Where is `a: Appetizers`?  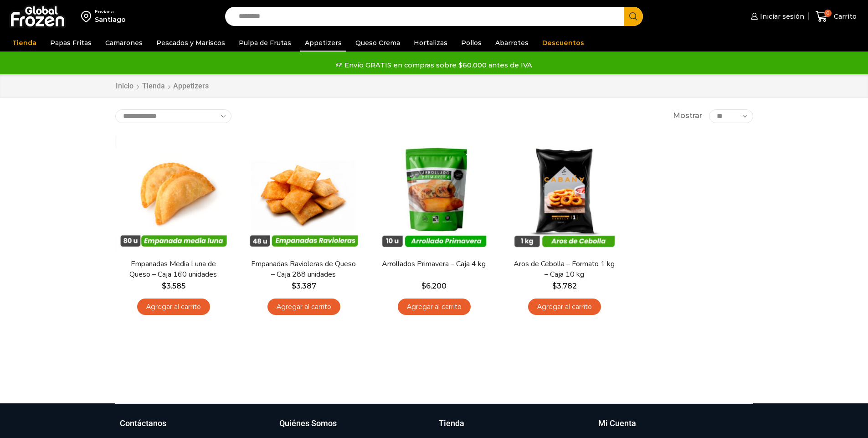 a: Appetizers is located at coordinates (323, 43).